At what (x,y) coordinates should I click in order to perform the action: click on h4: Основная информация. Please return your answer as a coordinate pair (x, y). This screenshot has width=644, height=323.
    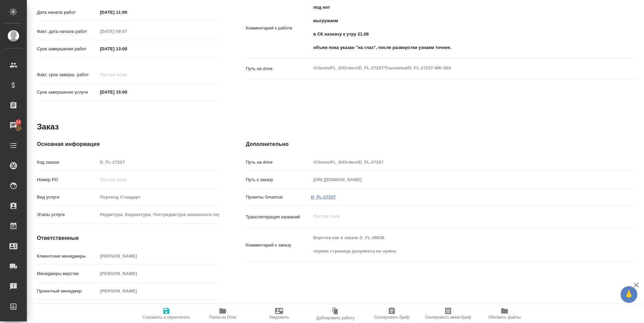
    Looking at the image, I should click on (128, 144).